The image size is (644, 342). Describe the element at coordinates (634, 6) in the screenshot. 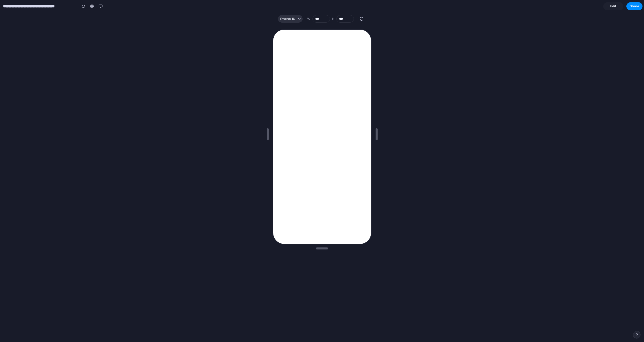

I see `button: Share` at that location.